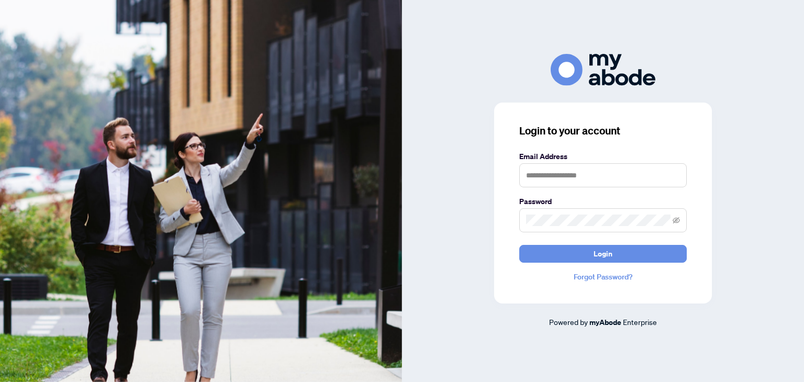 The image size is (804, 382). Describe the element at coordinates (569, 322) in the screenshot. I see `span: Powered by` at that location.